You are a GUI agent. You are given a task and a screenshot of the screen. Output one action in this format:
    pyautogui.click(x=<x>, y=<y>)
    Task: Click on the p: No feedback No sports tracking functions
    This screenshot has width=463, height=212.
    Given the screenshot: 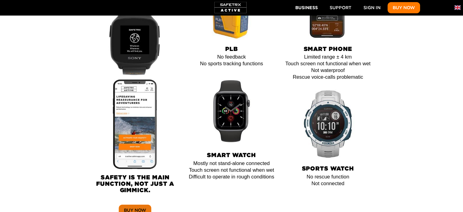 What is the action you would take?
    pyautogui.click(x=231, y=60)
    